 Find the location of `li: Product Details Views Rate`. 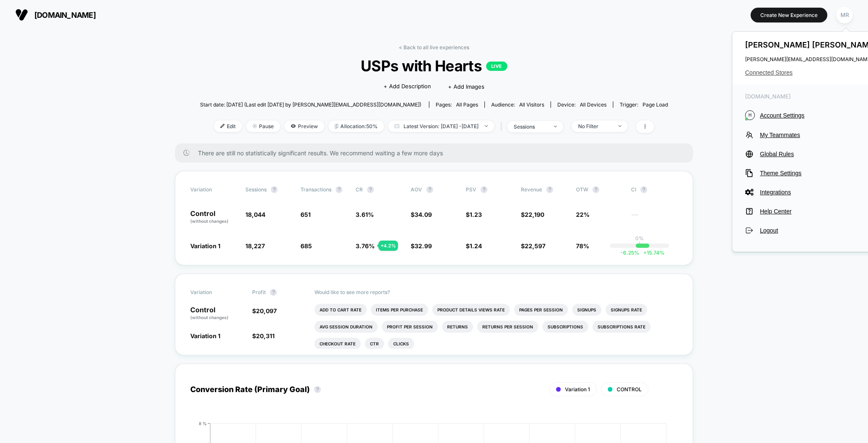

li: Product Details Views Rate is located at coordinates (471, 310).